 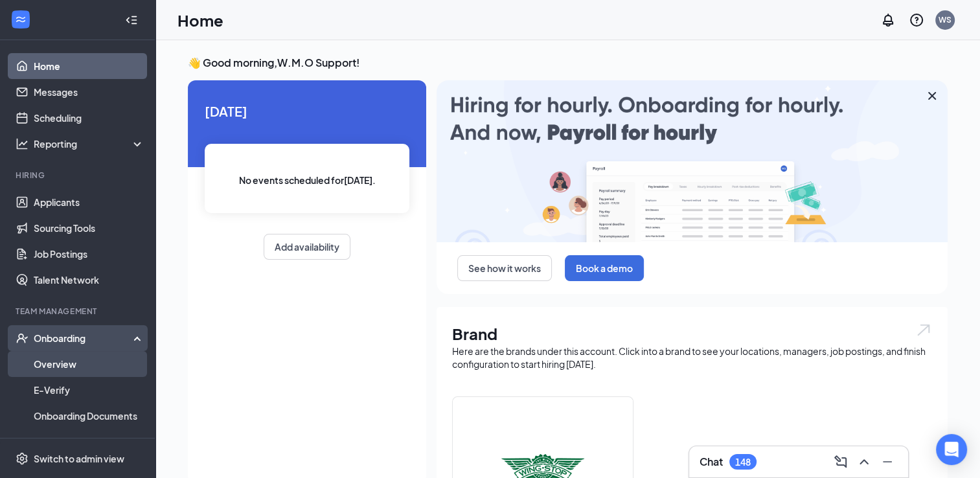 What do you see at coordinates (89, 390) in the screenshot?
I see `a: E-Verify` at bounding box center [89, 390].